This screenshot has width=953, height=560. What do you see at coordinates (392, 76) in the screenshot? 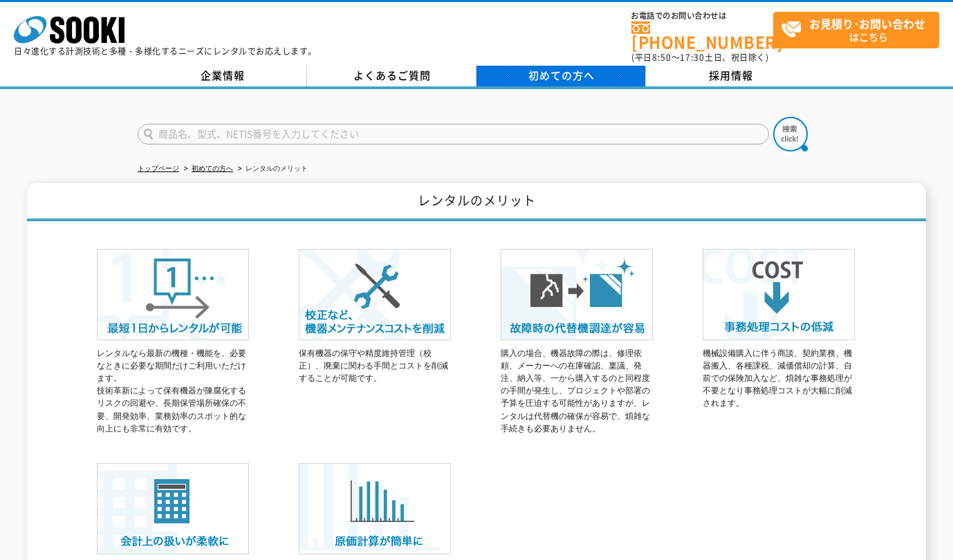
I see `a: よくあるご質問` at bounding box center [392, 76].